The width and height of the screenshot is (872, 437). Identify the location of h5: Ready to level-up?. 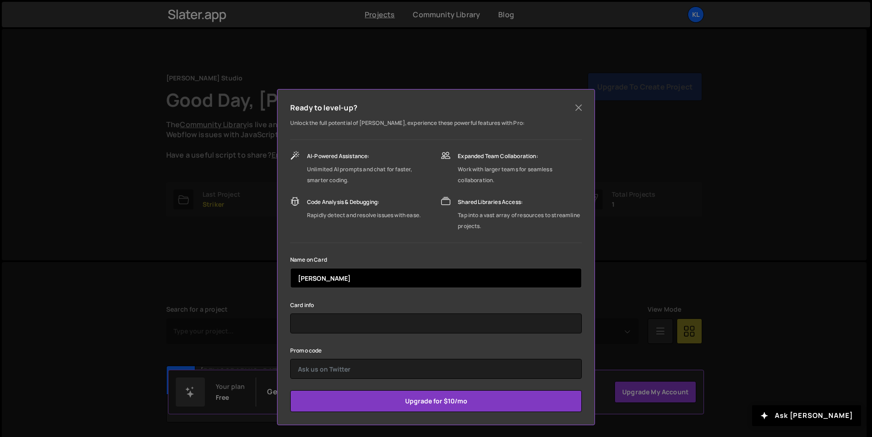
(324, 108).